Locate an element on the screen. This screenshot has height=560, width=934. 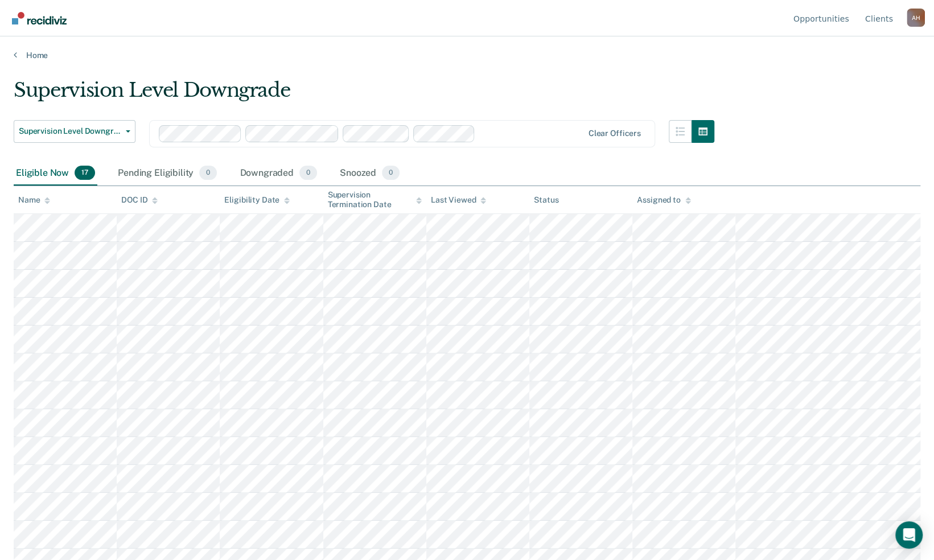
div: Name is located at coordinates (35, 199).